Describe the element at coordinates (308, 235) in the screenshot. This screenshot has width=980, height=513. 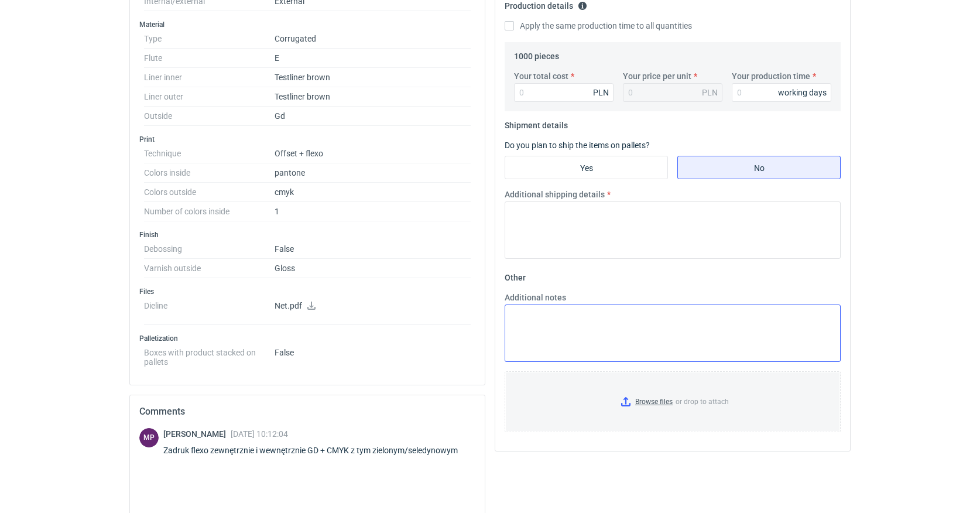
I see `h3: Finish` at that location.